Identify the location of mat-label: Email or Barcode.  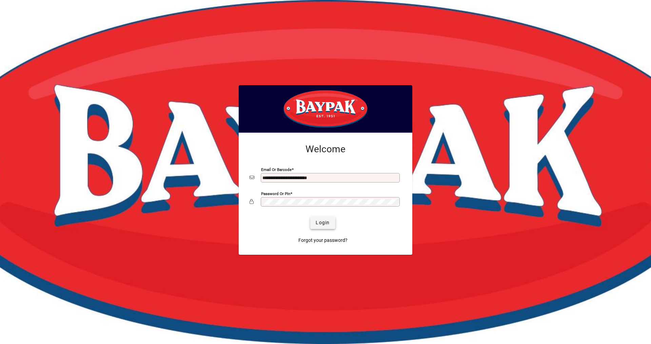
(276, 169).